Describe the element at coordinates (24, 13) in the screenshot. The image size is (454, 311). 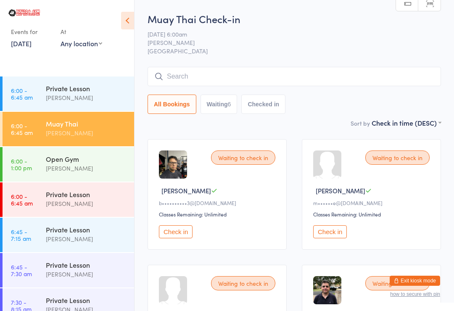
I see `img: Bulldog Gym Castle Hill Pty Ltd` at that location.